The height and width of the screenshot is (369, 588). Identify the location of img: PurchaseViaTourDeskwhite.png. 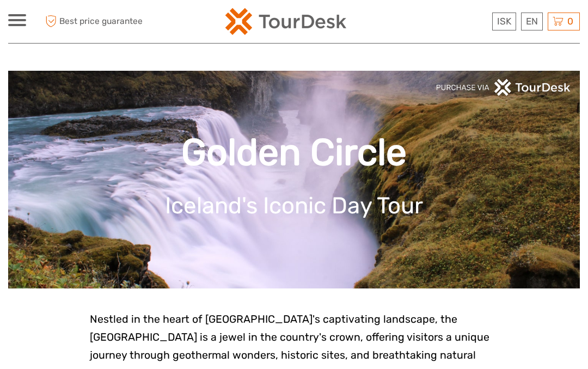
(503, 87).